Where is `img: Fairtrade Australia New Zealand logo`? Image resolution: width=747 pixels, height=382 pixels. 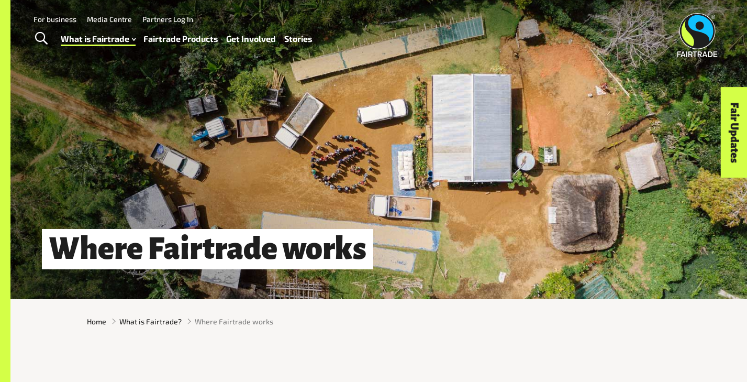 img: Fairtrade Australia New Zealand logo is located at coordinates (697, 35).